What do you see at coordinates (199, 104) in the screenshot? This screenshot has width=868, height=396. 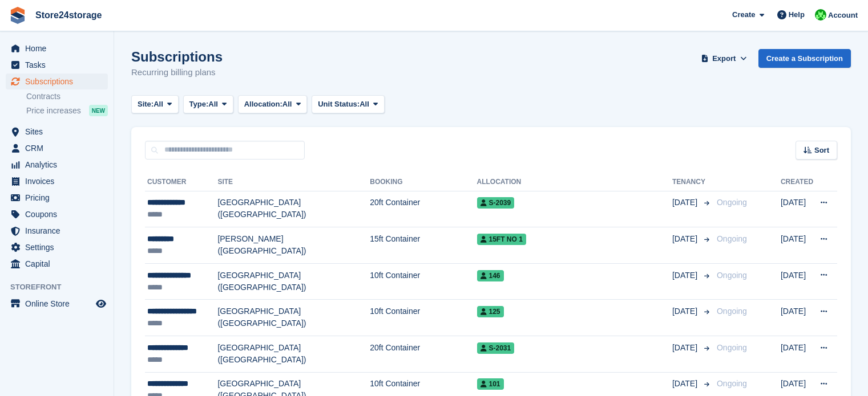 I see `span: Type:` at bounding box center [199, 104].